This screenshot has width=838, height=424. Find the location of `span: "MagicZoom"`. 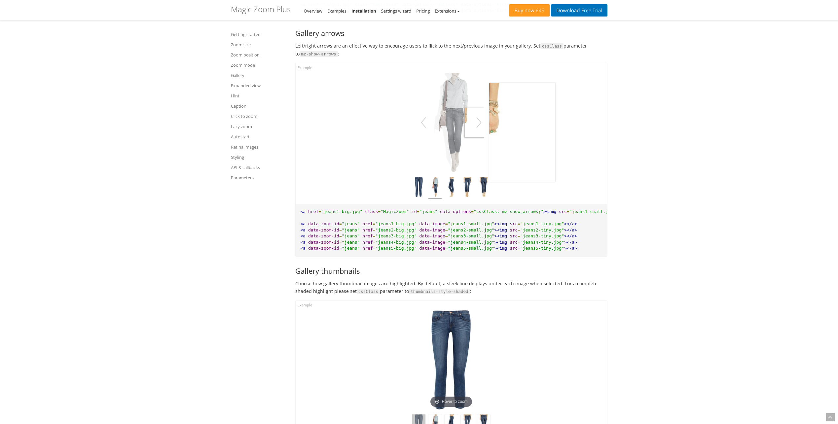

span: "MagicZoom" is located at coordinates (395, 211).